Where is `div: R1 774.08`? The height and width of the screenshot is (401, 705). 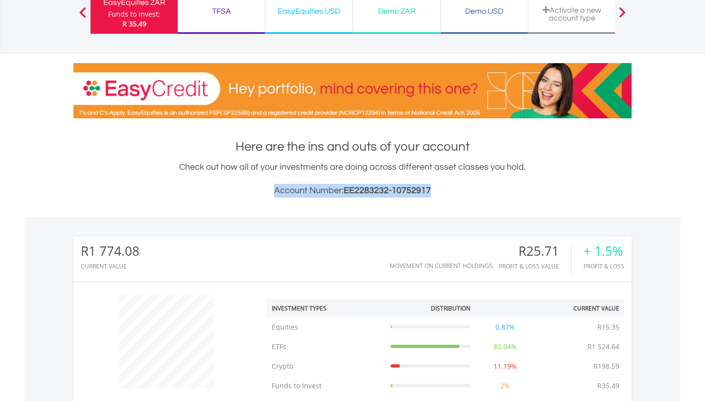
div: R1 774.08 is located at coordinates (110, 251).